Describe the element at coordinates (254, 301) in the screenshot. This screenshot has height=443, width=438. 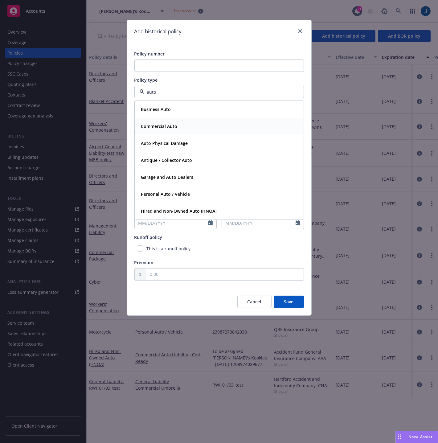
I see `span: Cancel` at that location.